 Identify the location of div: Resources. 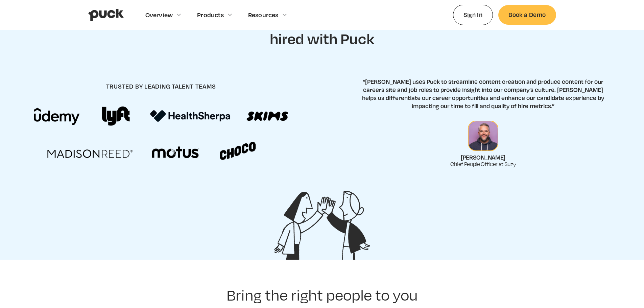
(263, 15).